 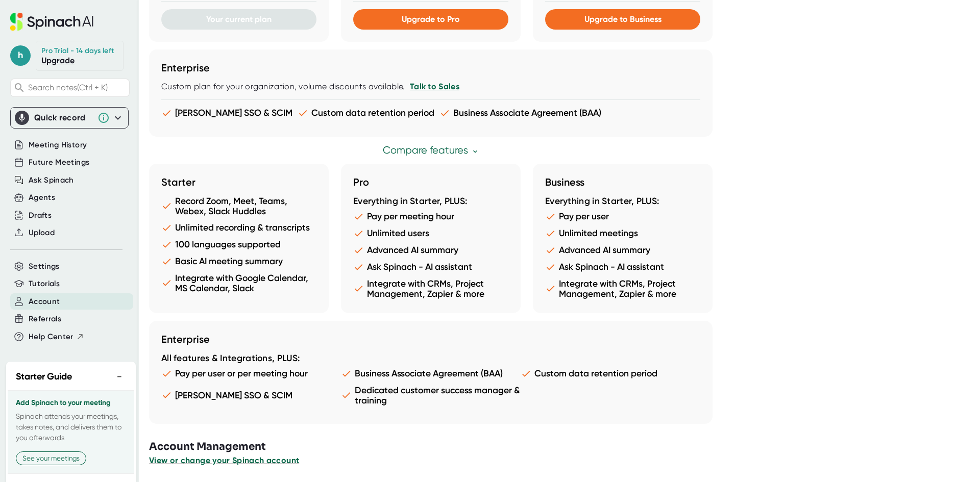 I want to click on h3: Business, so click(x=623, y=182).